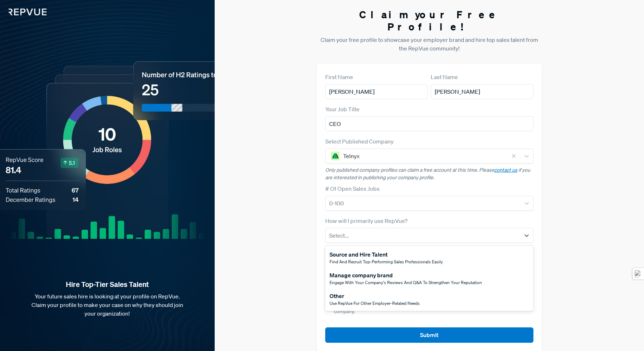  What do you see at coordinates (430, 21) in the screenshot?
I see `h3: Claim your Free Profile!` at bounding box center [430, 21].